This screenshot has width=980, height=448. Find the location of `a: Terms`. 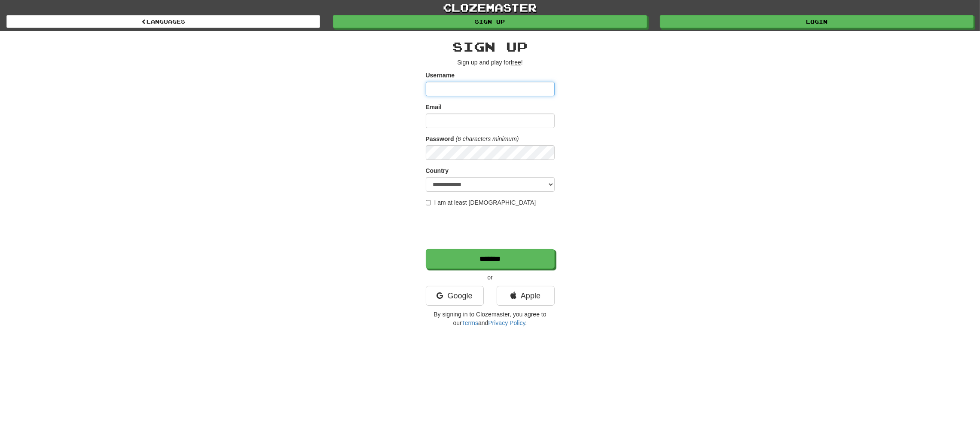

a: Terms is located at coordinates (470, 323).